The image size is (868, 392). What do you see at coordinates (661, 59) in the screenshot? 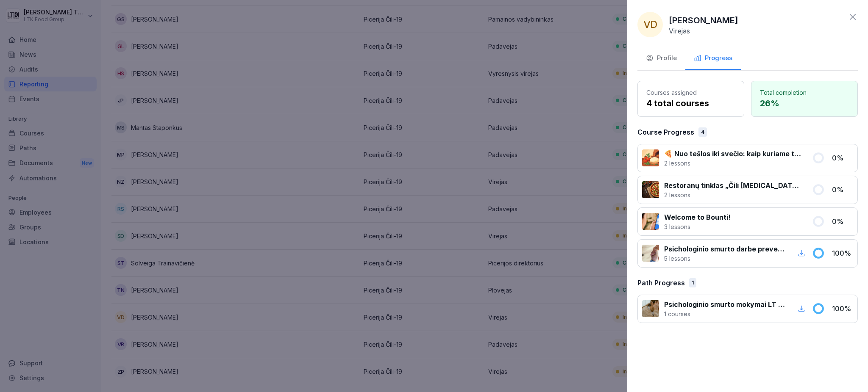
I see `button: Profile` at bounding box center [661, 59].